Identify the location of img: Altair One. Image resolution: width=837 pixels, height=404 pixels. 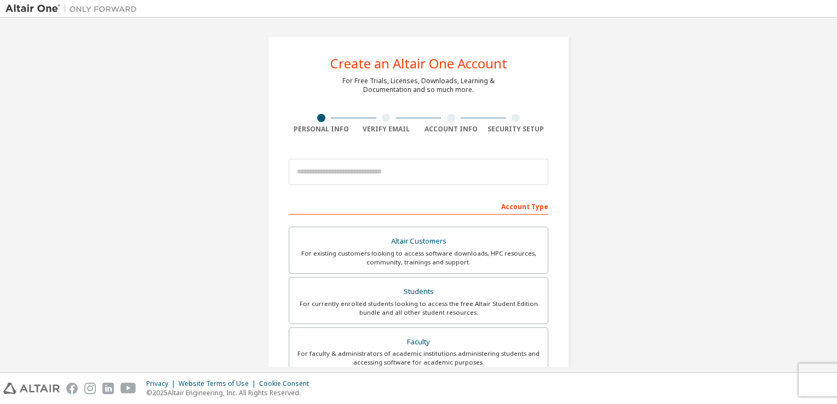
(74, 9).